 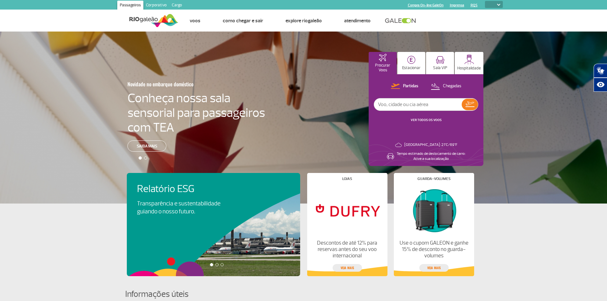 I want to click on a: Compra On-line GaleOn, so click(x=426, y=5).